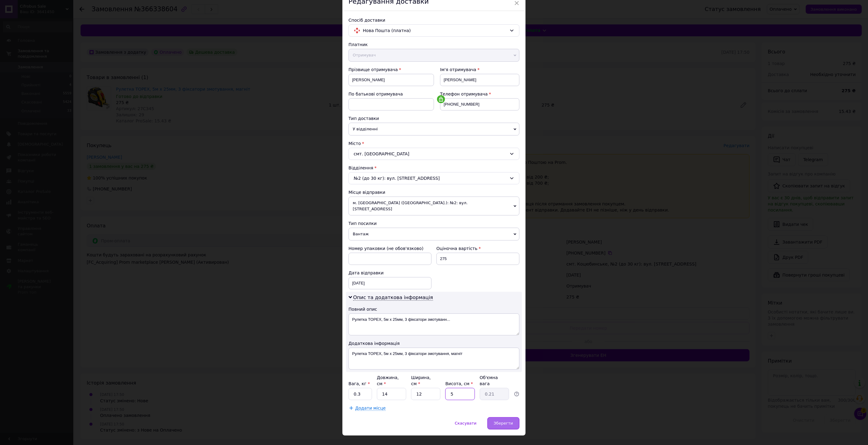  Describe the element at coordinates (393, 298) in the screenshot. I see `span: Опис та додаткова інформація` at that location.